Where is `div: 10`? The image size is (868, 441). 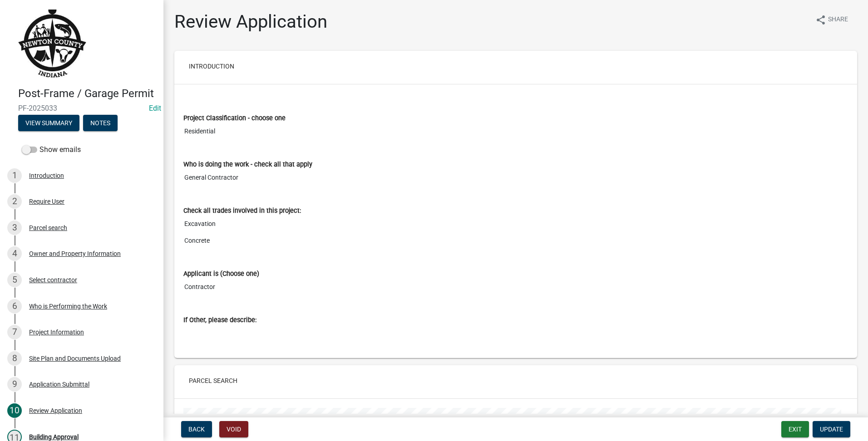
div: 10 is located at coordinates (15, 411).